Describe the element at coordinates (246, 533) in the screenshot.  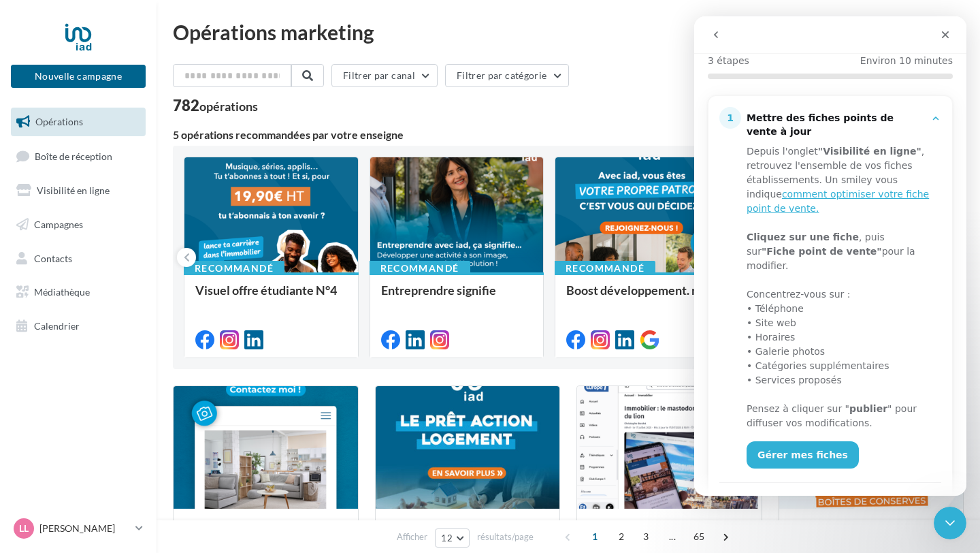
I see `span: Journée mondiale de la photographi...` at that location.